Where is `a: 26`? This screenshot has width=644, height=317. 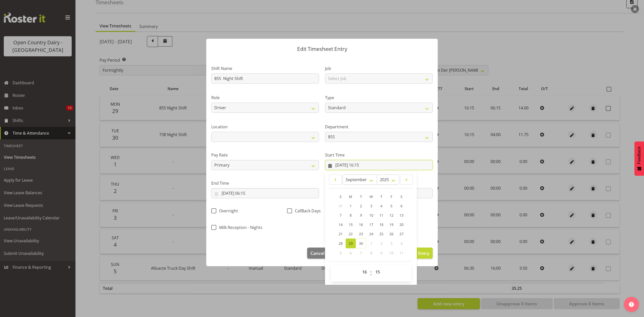 a: 26 is located at coordinates (392, 234).